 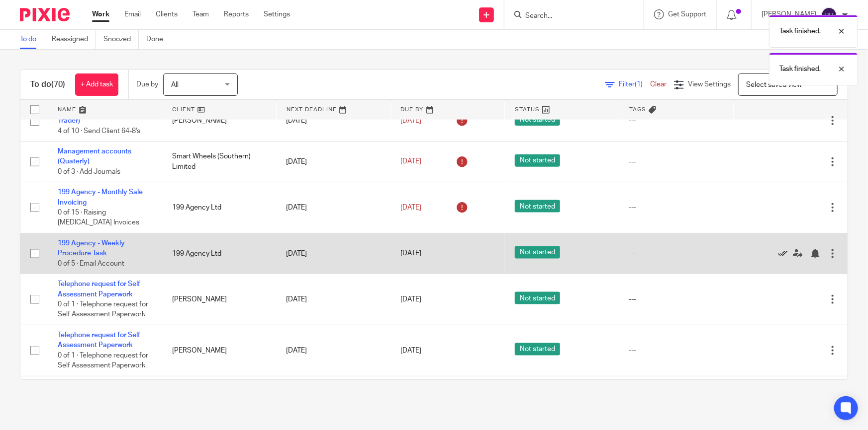 I want to click on img: Pixie, so click(x=45, y=15).